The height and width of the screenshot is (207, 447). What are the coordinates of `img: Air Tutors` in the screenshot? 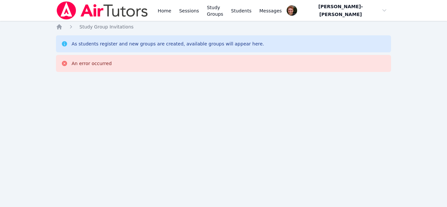 It's located at (102, 10).